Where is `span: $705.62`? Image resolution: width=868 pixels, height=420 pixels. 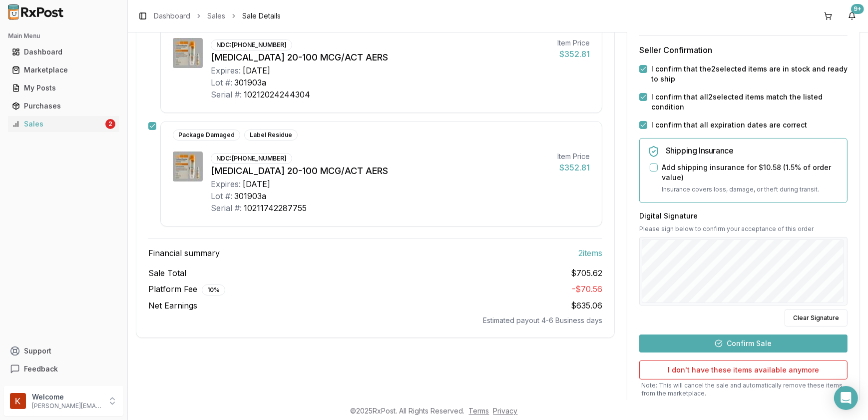
span: $705.62 is located at coordinates (586, 273).